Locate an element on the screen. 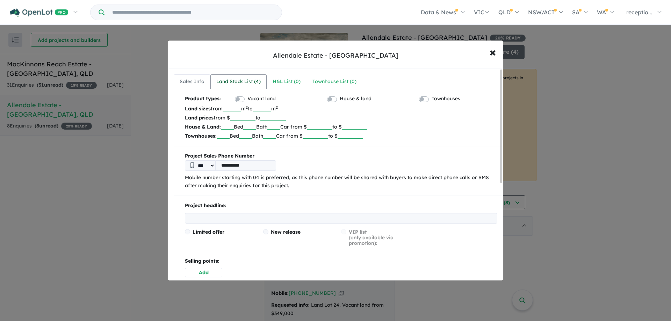 This screenshot has height=321, width=671. p: Mobile number starting with 04 is preferred, as this phone number will be shared with buyers to m... is located at coordinates (341, 182).